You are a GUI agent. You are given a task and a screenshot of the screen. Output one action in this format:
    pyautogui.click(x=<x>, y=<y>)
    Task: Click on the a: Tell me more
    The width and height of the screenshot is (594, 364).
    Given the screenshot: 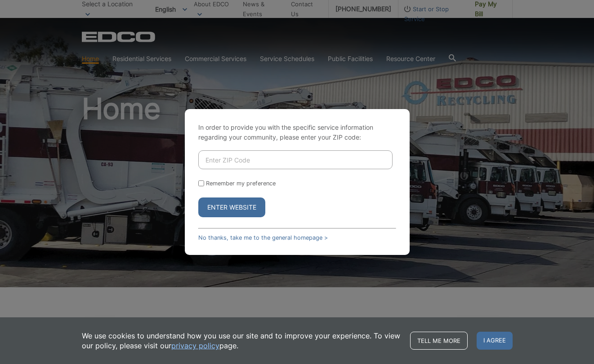 What is the action you would take?
    pyautogui.click(x=439, y=341)
    